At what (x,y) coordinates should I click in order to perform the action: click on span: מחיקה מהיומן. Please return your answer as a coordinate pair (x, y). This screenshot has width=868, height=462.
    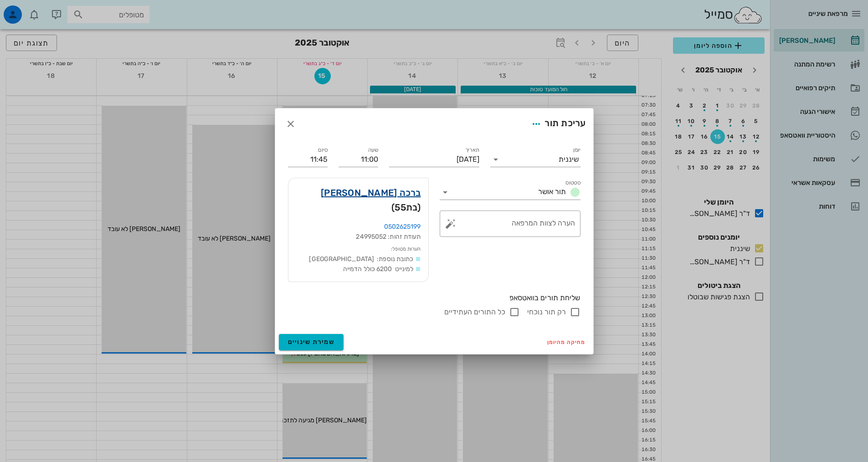
    Looking at the image, I should click on (566, 342).